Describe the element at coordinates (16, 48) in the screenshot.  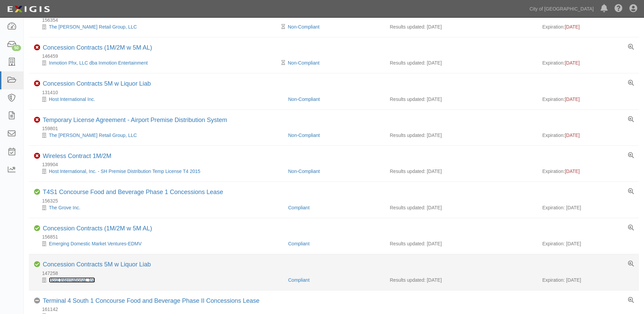
I see `div: 50` at that location.